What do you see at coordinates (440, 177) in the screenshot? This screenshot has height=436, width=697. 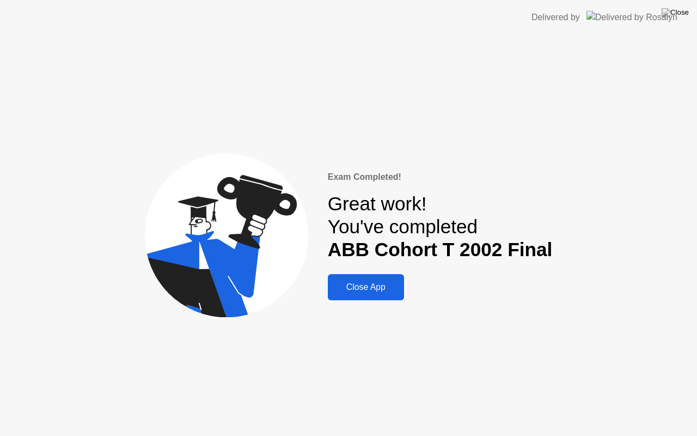 I see `div: Exam Completed!` at bounding box center [440, 177].